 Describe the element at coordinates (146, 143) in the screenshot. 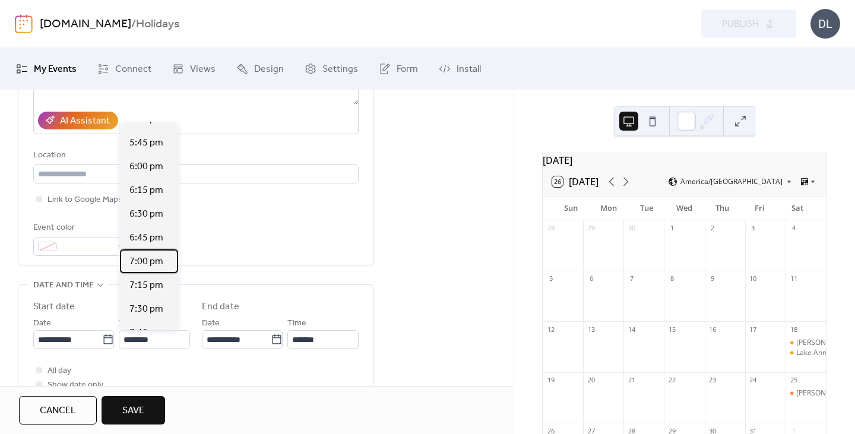

I see `span: 5:45 pm` at that location.